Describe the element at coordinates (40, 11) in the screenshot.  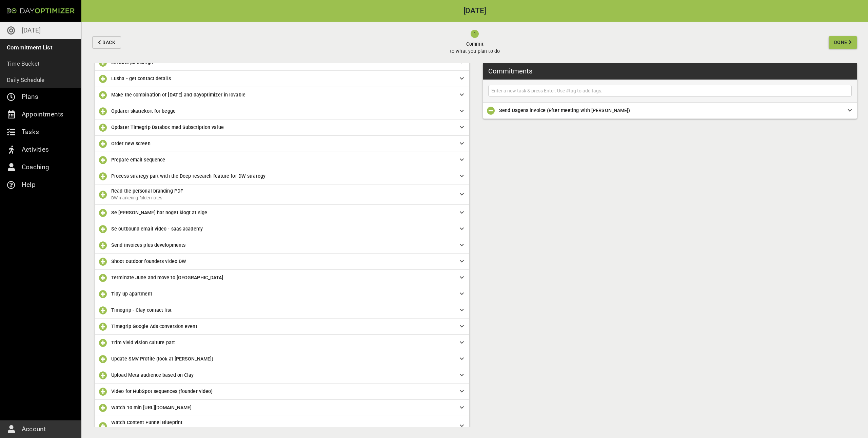
I see `img: Day Optimizer` at that location.